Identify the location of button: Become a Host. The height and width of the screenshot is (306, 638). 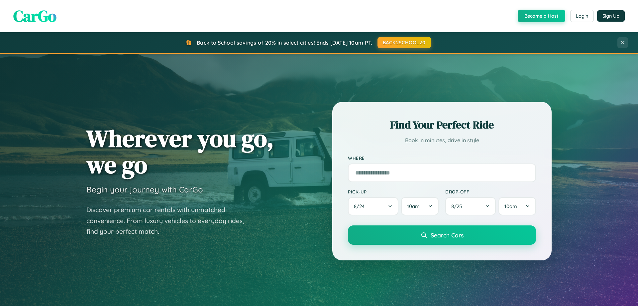
(542, 16).